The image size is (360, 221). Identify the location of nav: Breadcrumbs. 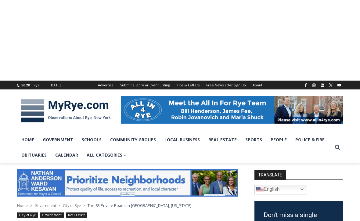
(128, 205).